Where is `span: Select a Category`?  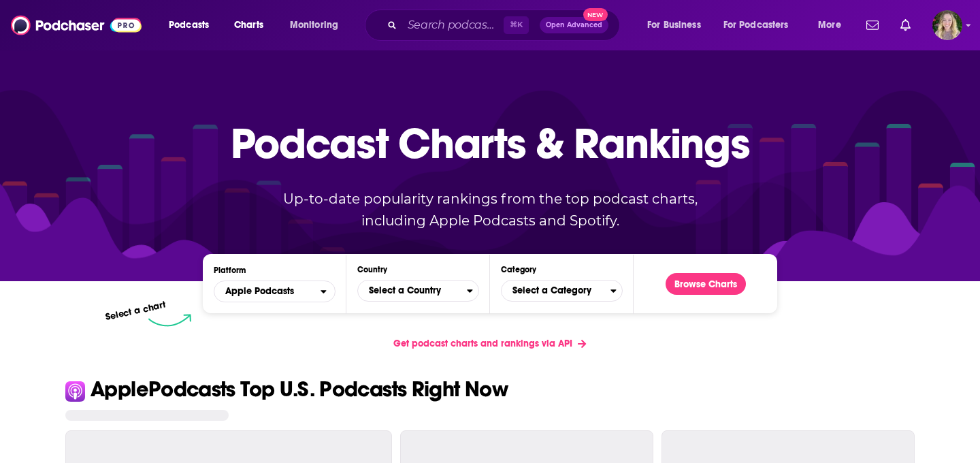 span: Select a Category is located at coordinates (556, 291).